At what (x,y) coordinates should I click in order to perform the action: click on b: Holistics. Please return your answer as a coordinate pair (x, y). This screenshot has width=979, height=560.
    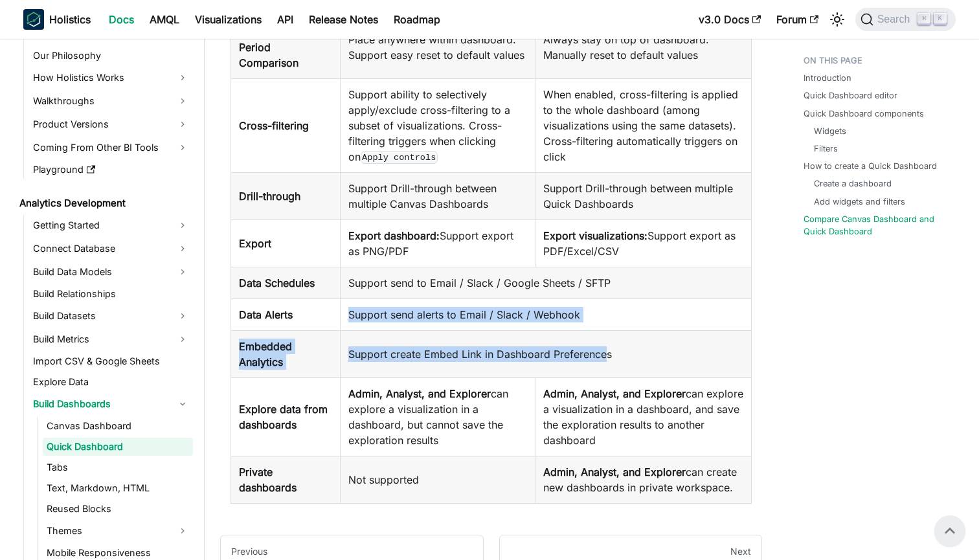
    Looking at the image, I should click on (70, 19).